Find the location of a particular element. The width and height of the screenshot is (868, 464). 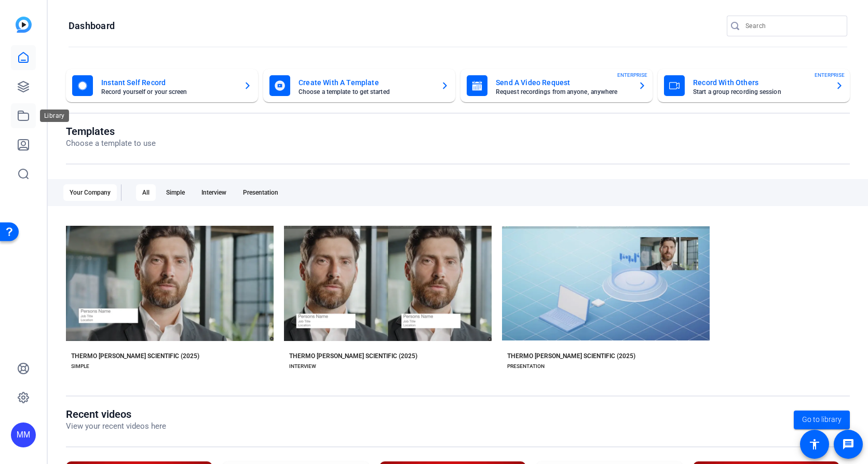

span: Go to library is located at coordinates (822, 419).